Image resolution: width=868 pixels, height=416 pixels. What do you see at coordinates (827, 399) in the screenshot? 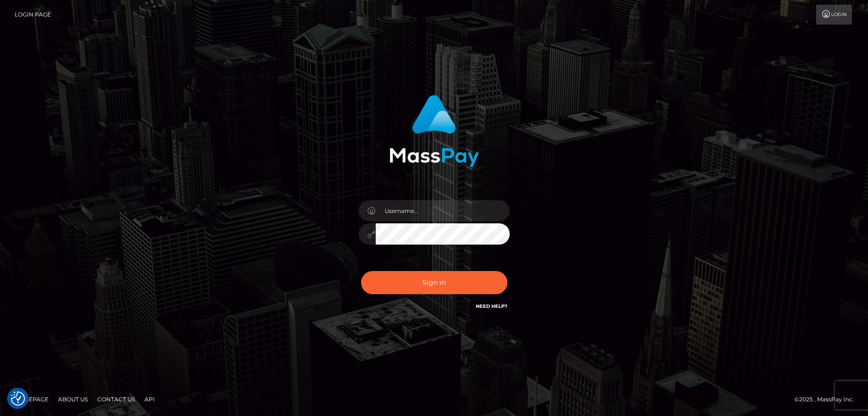
I see `div: © 2025 , MassPay Inc.` at bounding box center [827, 399].